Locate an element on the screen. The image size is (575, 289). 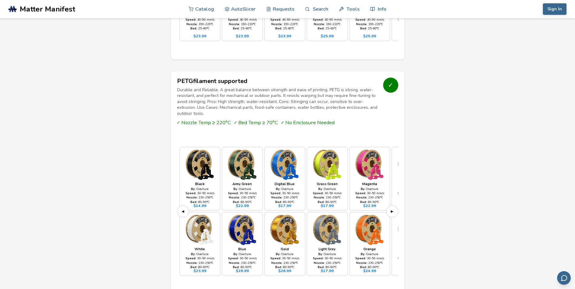
img: PETG - White is located at coordinates (200, 230).